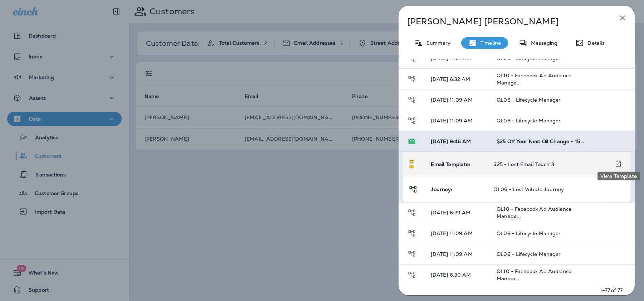 The image size is (644, 301). I want to click on span: Email Template:, so click(450, 165).